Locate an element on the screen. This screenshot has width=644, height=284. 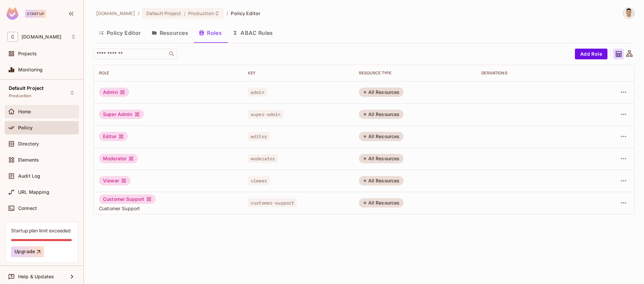
div: RESOURCE TYPE is located at coordinates (415, 73).